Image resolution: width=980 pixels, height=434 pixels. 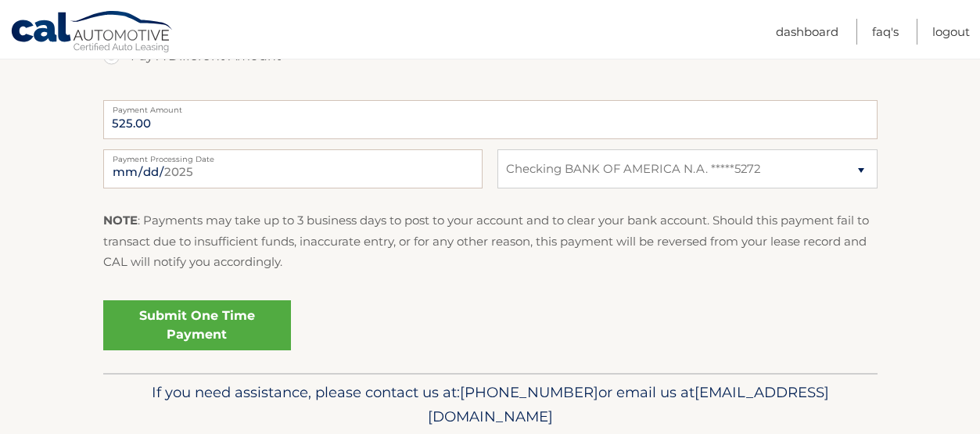 I want to click on a: FAQ's, so click(x=885, y=32).